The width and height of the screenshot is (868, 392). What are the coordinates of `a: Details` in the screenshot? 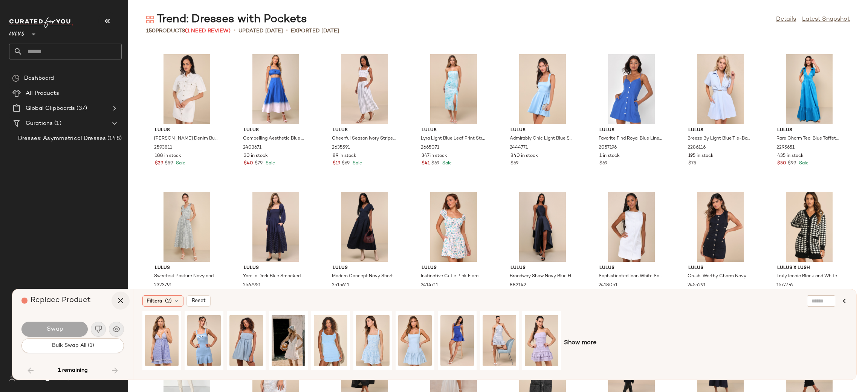 It's located at (786, 20).